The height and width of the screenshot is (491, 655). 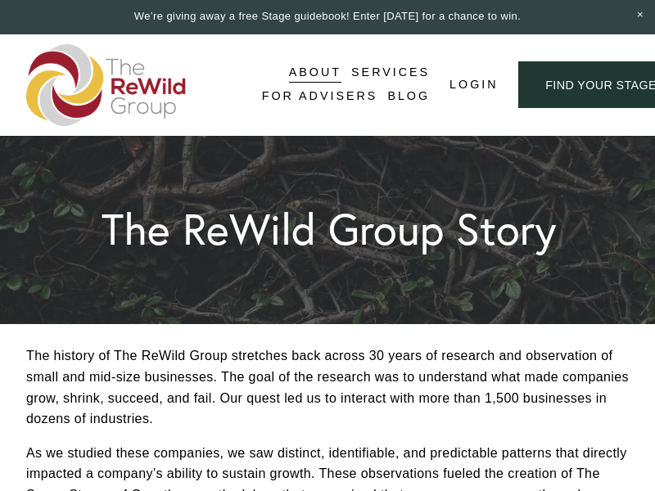 What do you see at coordinates (315, 73) in the screenshot?
I see `span: About` at bounding box center [315, 73].